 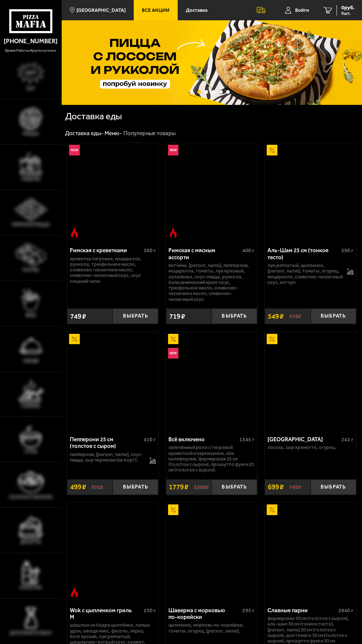 What do you see at coordinates (112, 270) in the screenshot?
I see `p: креветка тигровая, моцарелла, руккола, трюфельное масло, оливково-чесночное масло, сливочно-чесно...` at bounding box center [112, 270].